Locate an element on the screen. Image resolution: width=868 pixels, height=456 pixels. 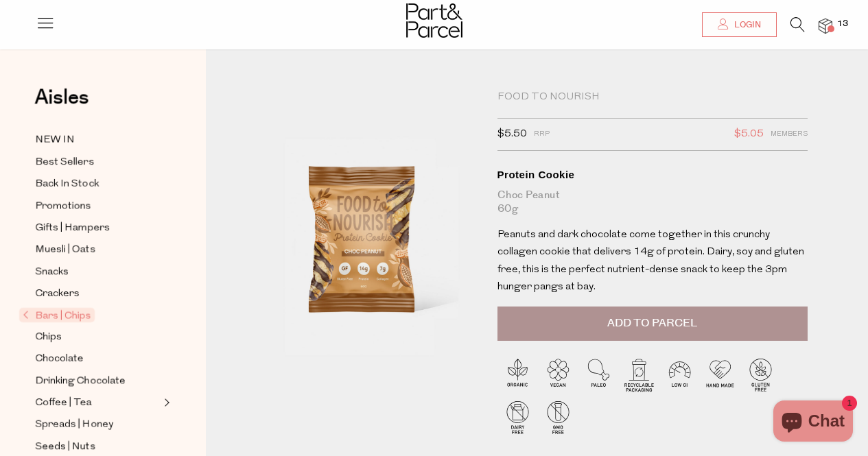
a: Chips is located at coordinates (97, 337).